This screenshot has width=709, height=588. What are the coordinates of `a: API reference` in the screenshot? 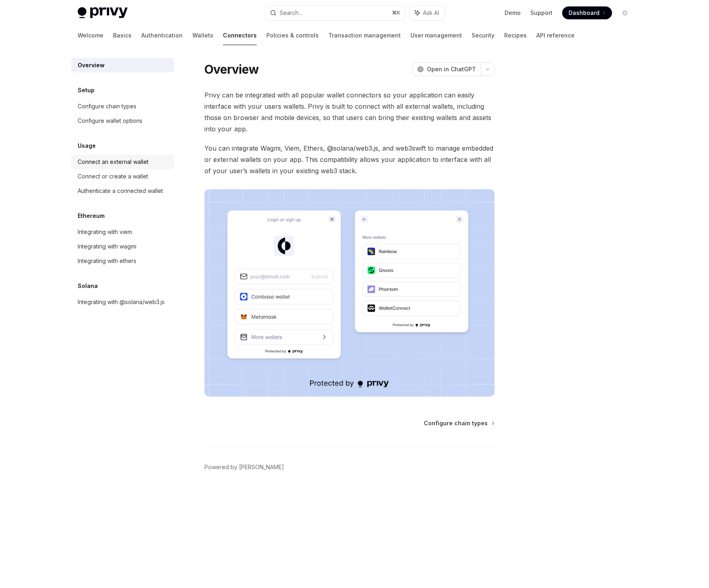 It's located at (555, 35).